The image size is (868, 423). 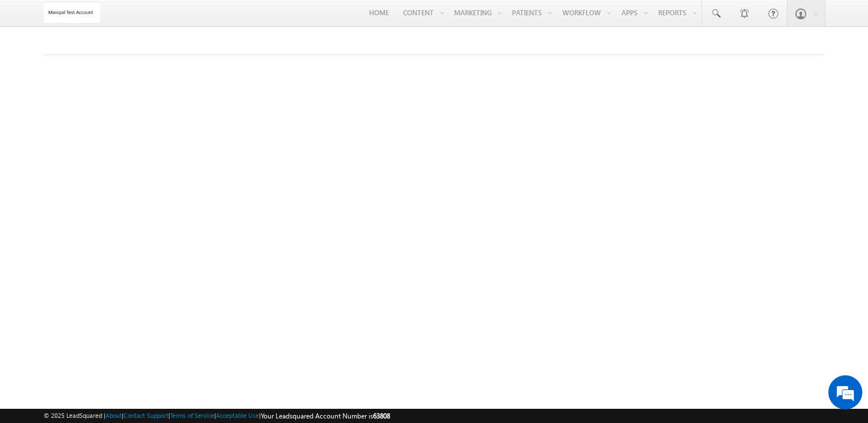 What do you see at coordinates (325, 416) in the screenshot?
I see `span: Your Leadsquared Account Number is` at bounding box center [325, 416].